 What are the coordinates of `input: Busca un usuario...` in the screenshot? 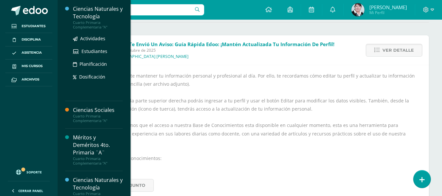 It's located at (133, 10).